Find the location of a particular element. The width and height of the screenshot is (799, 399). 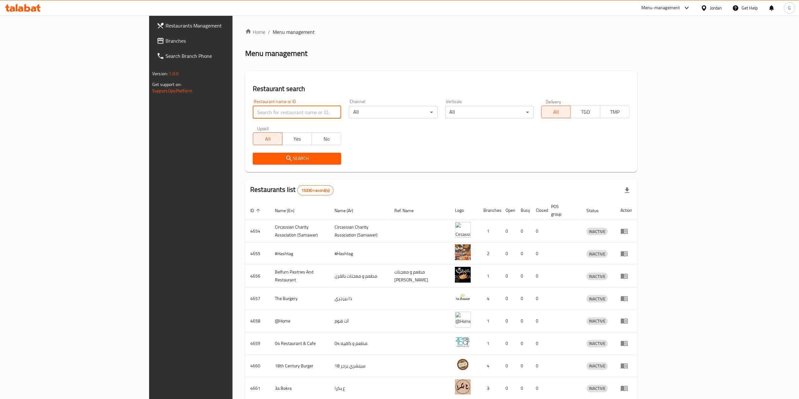

div: Export file is located at coordinates (627, 190).